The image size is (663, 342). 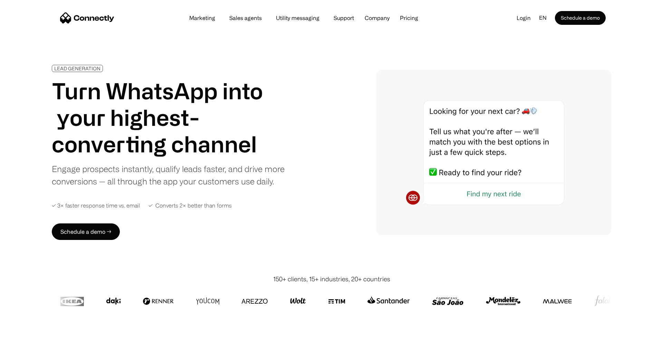 What do you see at coordinates (190, 206) in the screenshot?
I see `div: ✓ Converts 2× better than forms` at bounding box center [190, 206].